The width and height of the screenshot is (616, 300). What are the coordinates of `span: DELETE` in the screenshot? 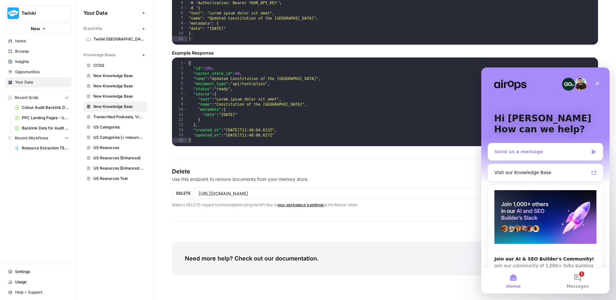 It's located at (183, 193).